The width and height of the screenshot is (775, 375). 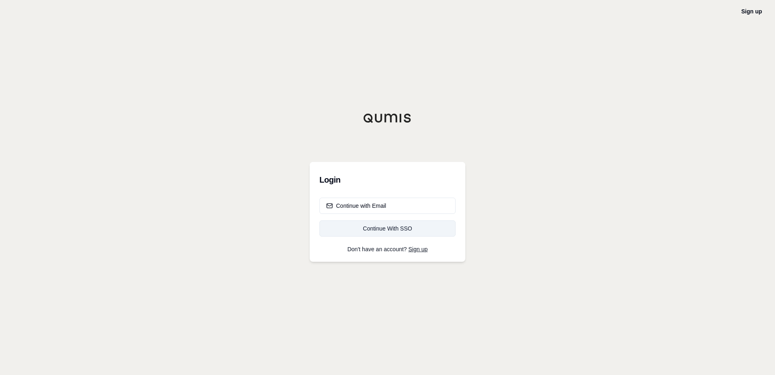 I want to click on p: Don't have an account?, so click(x=388, y=249).